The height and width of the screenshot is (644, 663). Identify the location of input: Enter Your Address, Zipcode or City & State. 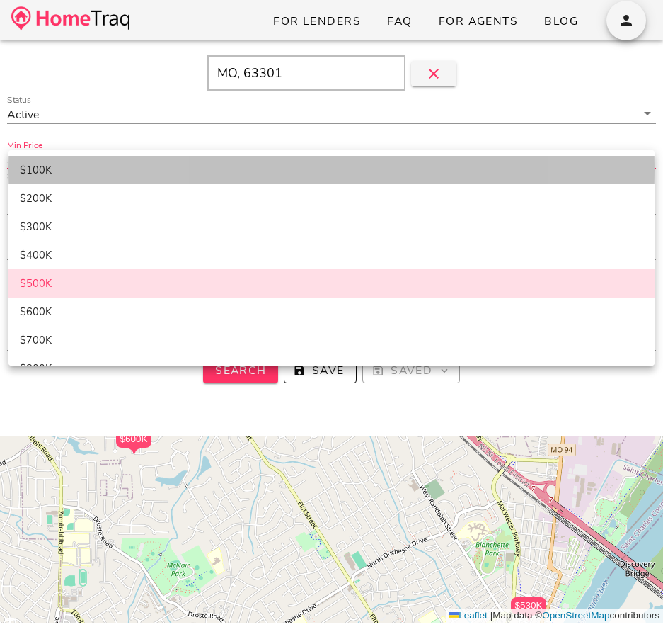
(307, 73).